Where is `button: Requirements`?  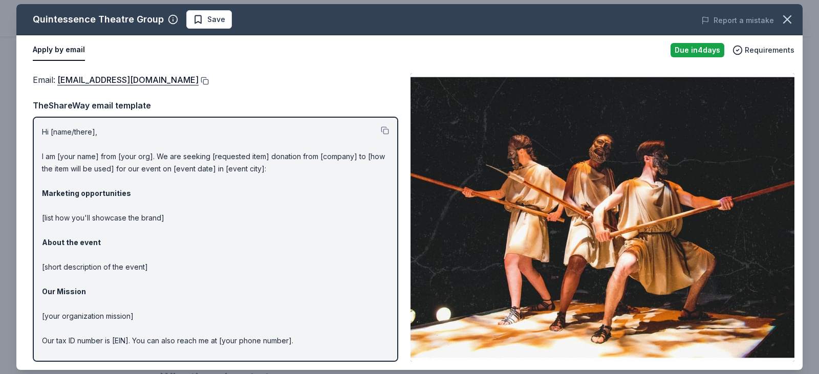
button: Requirements is located at coordinates (763, 50).